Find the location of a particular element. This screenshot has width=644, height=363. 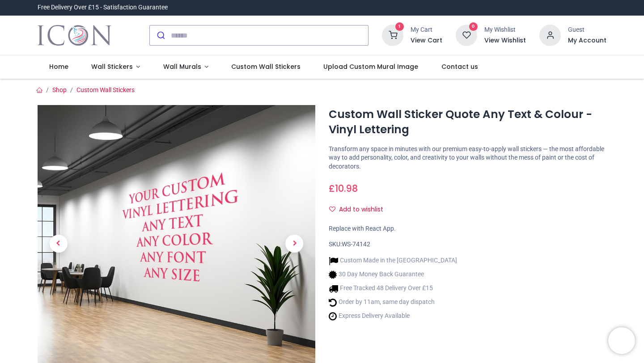

h6: My Account is located at coordinates (587, 41).